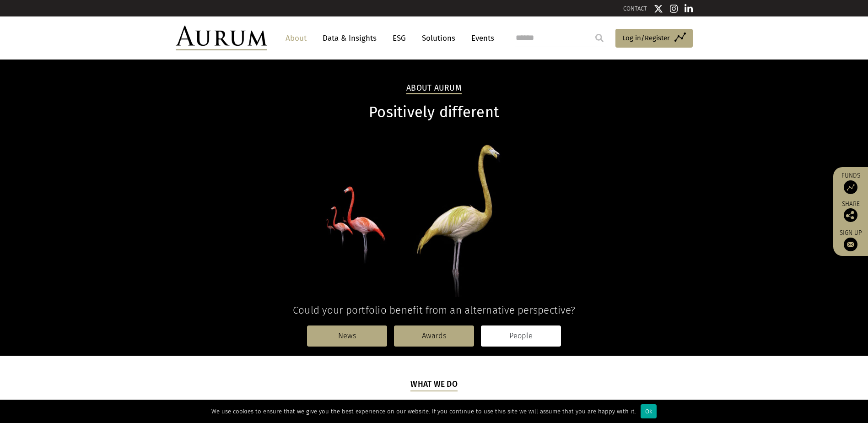  What do you see at coordinates (659, 9) in the screenshot?
I see `img: Twitter icon` at bounding box center [659, 9].